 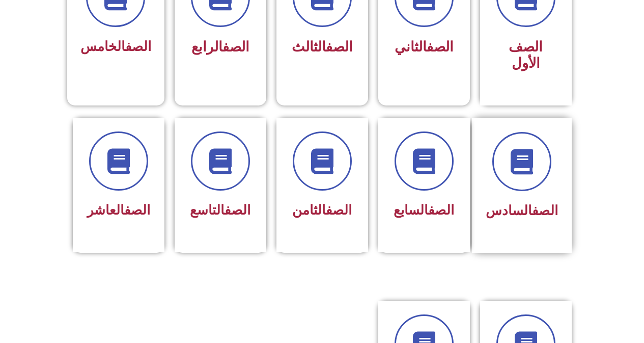 I want to click on span: الثاني, so click(x=424, y=47).